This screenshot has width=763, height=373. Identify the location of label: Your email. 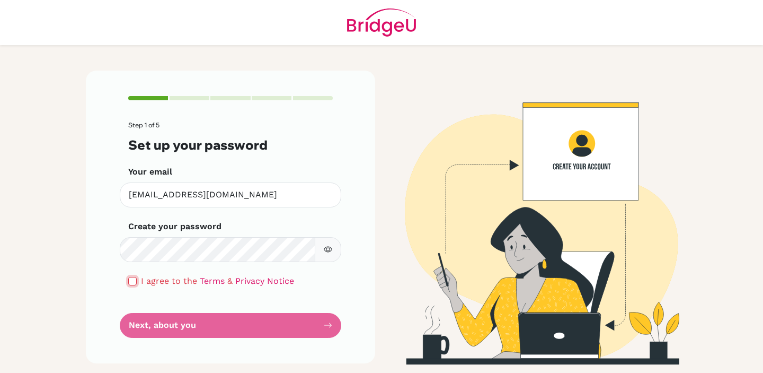
(150, 172).